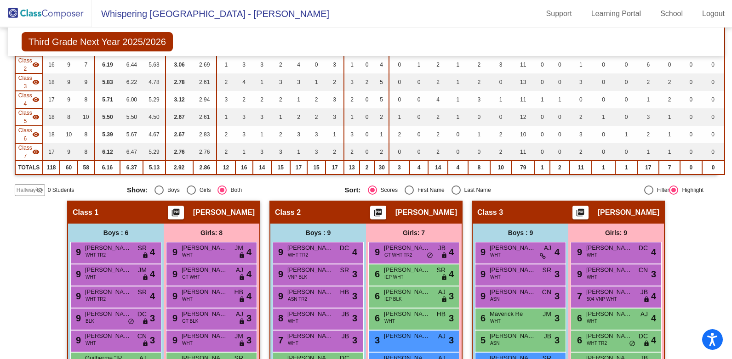 This screenshot has width=732, height=359. What do you see at coordinates (131, 65) in the screenshot?
I see `td: 6.44` at bounding box center [131, 65].